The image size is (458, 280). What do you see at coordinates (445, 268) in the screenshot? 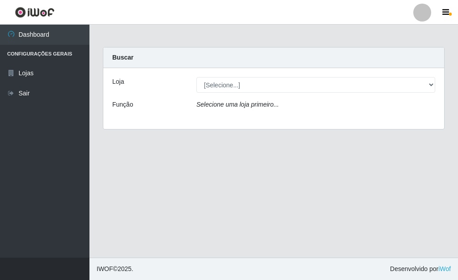
I see `a: iWof` at bounding box center [445, 268].